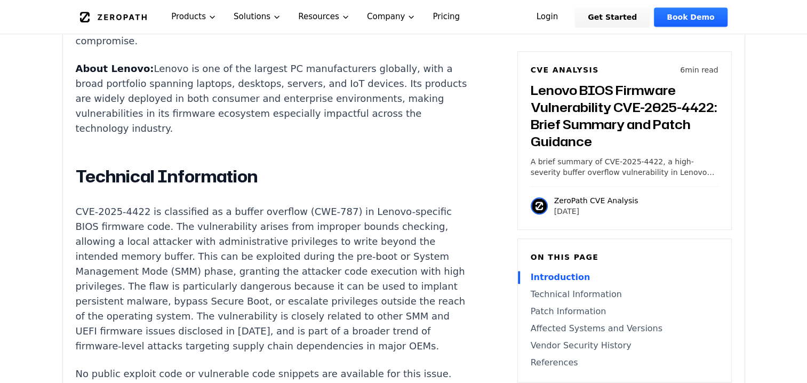 Image resolution: width=807 pixels, height=383 pixels. What do you see at coordinates (115, 68) in the screenshot?
I see `strong: About Lenovo:` at bounding box center [115, 68].